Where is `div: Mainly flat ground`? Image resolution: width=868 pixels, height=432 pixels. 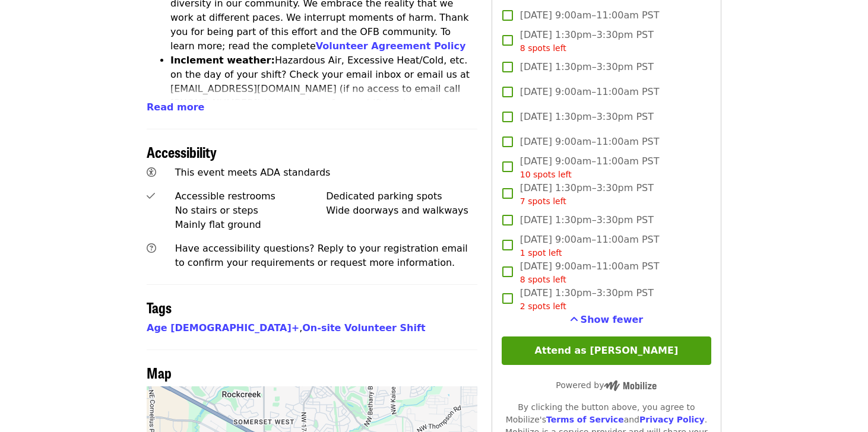 div: Mainly flat ground is located at coordinates (251, 225).